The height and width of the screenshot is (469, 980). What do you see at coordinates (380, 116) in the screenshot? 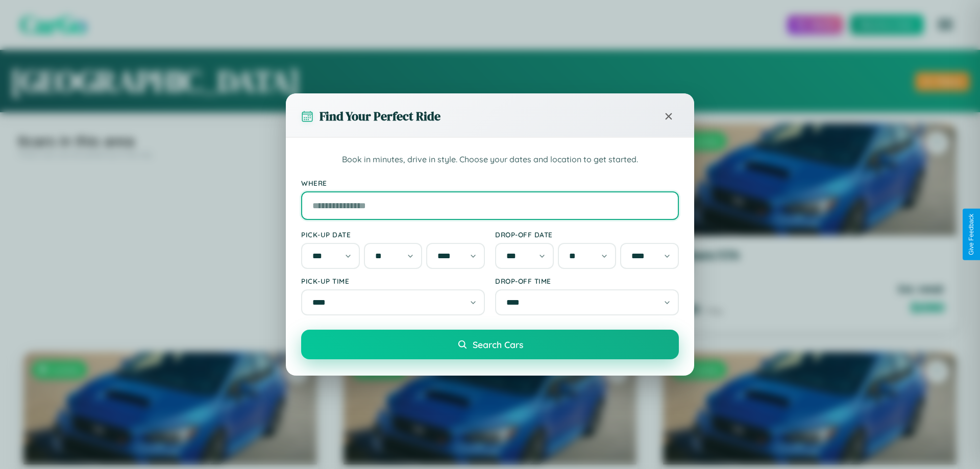
I see `h3: Find Your Perfect Ride` at bounding box center [380, 116].